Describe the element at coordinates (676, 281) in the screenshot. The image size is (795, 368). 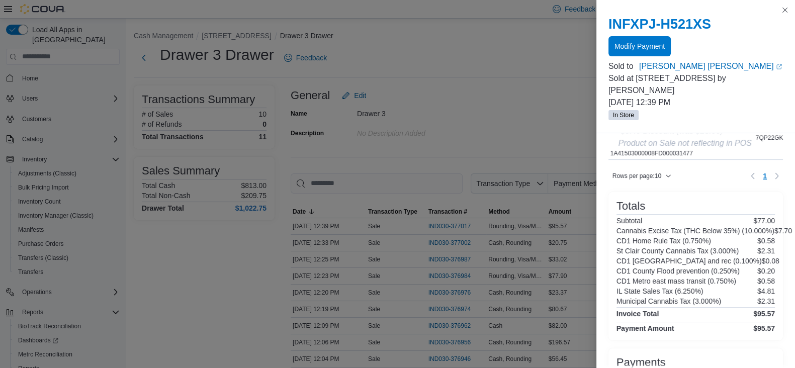
I see `h6: CD1 Metro east mass transit (0.750%)` at that location.